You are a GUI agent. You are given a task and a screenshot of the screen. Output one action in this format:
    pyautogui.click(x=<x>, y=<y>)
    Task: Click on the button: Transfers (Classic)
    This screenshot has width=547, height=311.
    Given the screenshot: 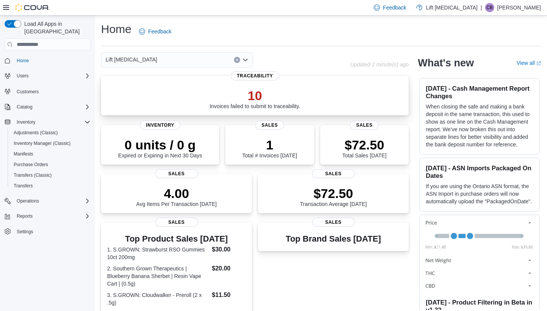 What is the action you would take?
    pyautogui.click(x=50, y=175)
    